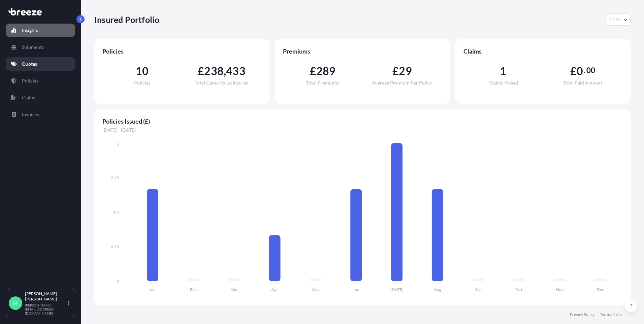  What do you see at coordinates (236, 71) in the screenshot?
I see `span: 433` at bounding box center [236, 71].